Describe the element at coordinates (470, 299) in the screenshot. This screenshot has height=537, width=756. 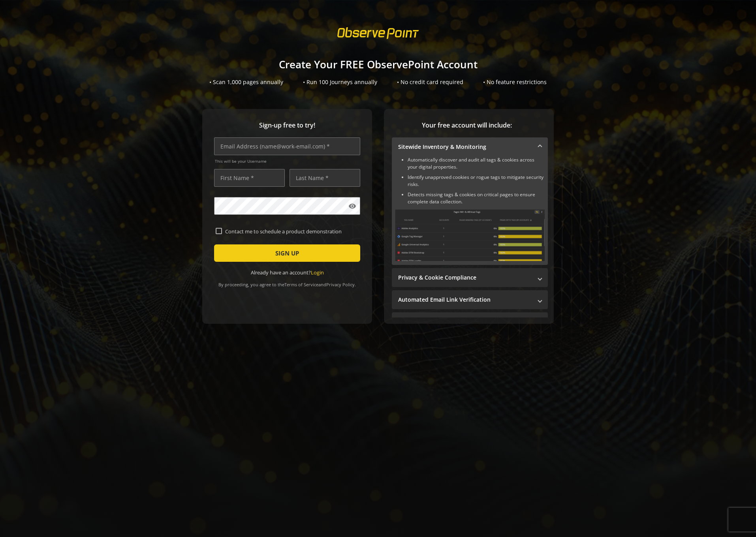
I see `mat-expansion-panel-header: Automated Email Link Verification` at that location.